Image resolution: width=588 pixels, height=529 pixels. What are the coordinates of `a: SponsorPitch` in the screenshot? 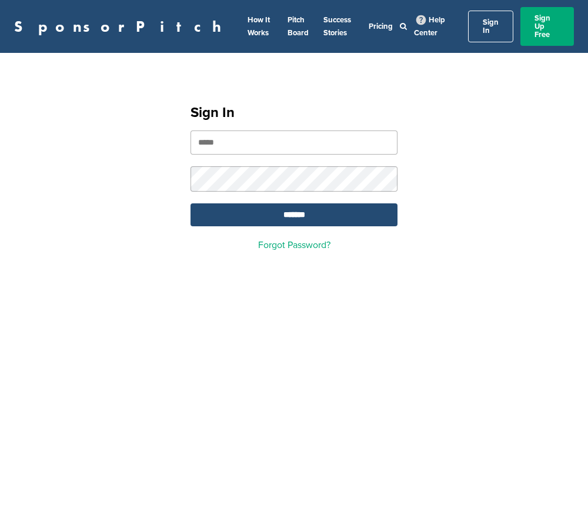 It's located at (121, 26).